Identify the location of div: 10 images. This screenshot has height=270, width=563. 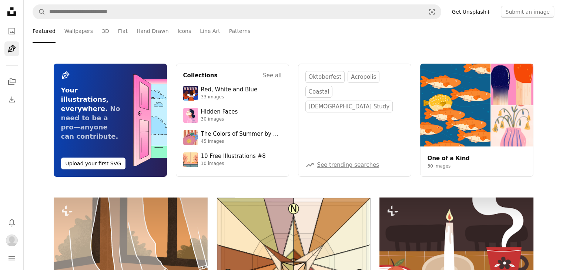
(233, 164).